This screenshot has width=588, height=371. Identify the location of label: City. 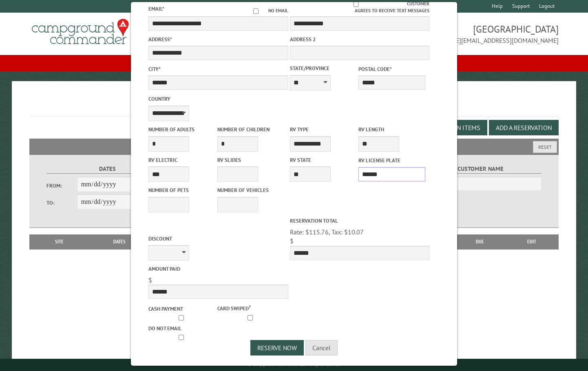
(218, 69).